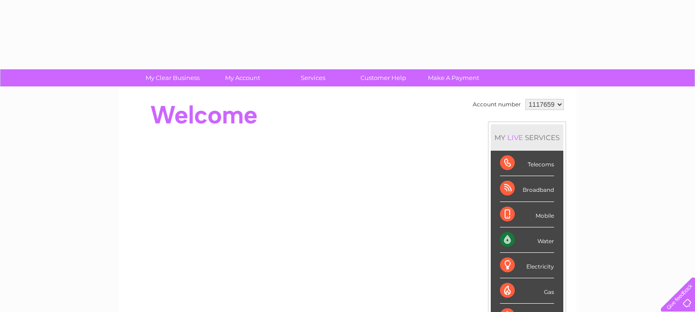  Describe the element at coordinates (527, 291) in the screenshot. I see `div: Gas` at that location.